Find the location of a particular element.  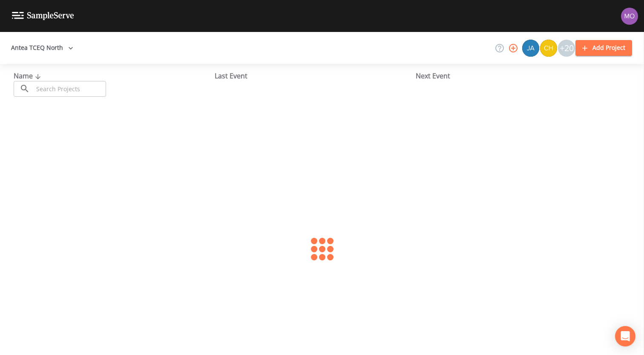

div: +20 is located at coordinates (567, 48).